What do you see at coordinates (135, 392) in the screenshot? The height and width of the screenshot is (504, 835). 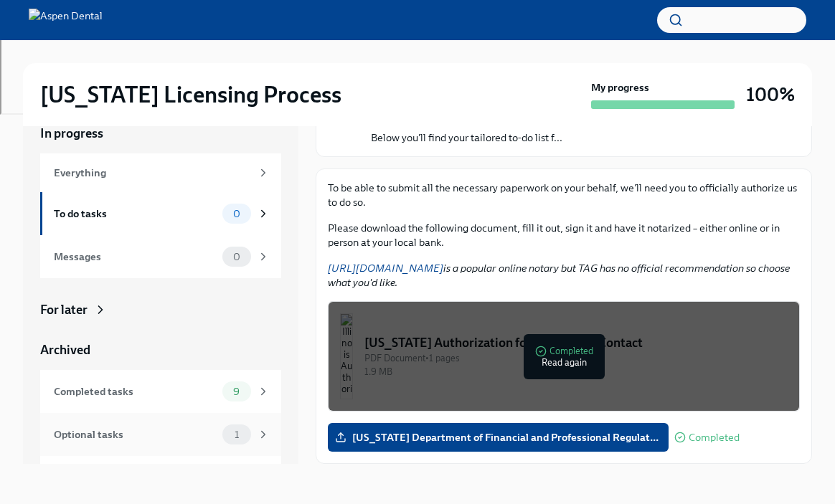 I see `div: Completed tasks` at bounding box center [135, 392].